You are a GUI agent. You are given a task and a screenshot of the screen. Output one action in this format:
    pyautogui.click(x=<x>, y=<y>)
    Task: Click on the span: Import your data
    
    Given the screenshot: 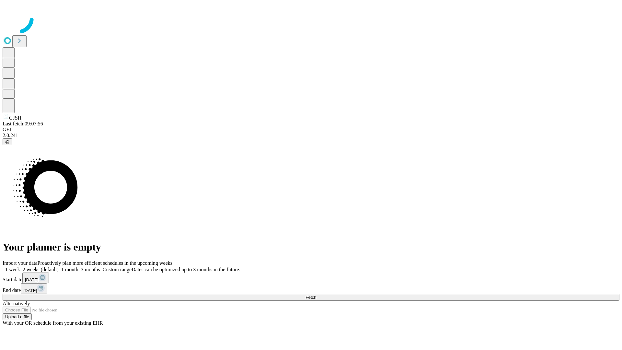 What is the action you would take?
    pyautogui.click(x=20, y=263)
    